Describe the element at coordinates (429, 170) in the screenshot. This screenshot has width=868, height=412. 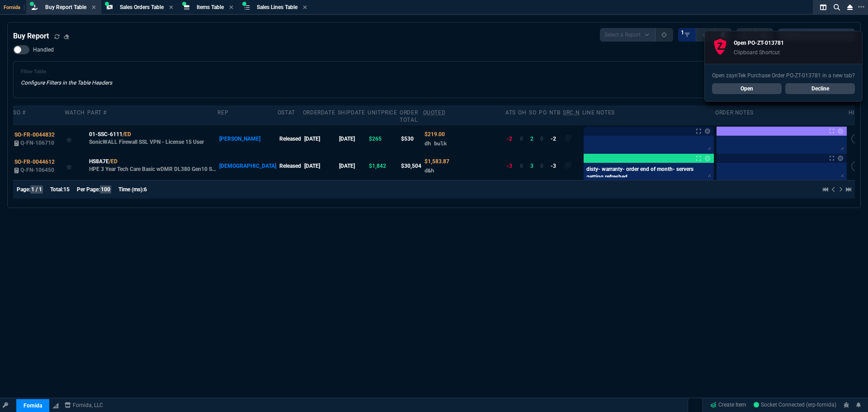
I see `span: d&h` at that location.